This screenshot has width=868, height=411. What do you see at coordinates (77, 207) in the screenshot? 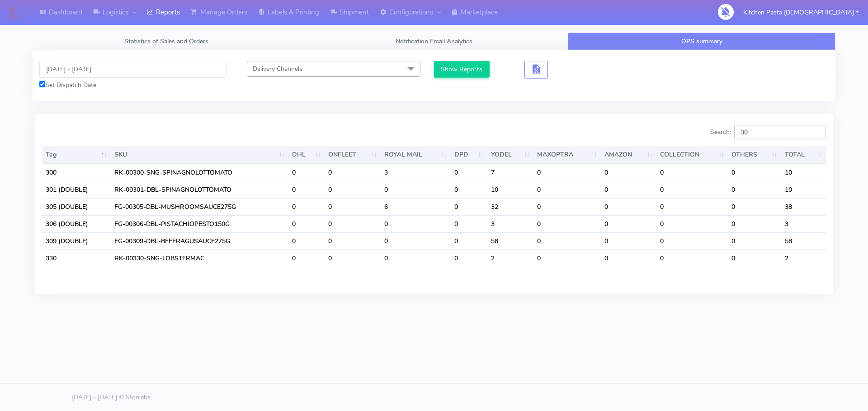
I see `td: 305 (DOUBLE)` at bounding box center [77, 207].